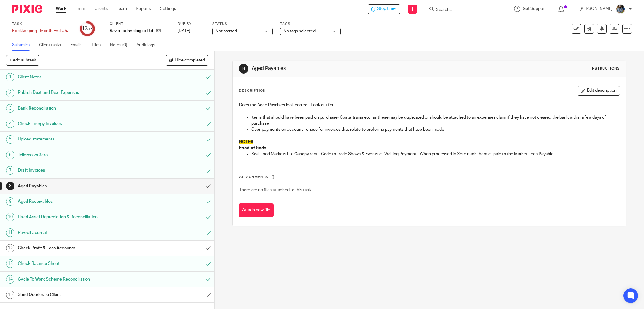 The width and height of the screenshot is (644, 309). I want to click on p: Over-payments on account - chase for invoices that relate to proforma payments that have been made, so click(435, 130).